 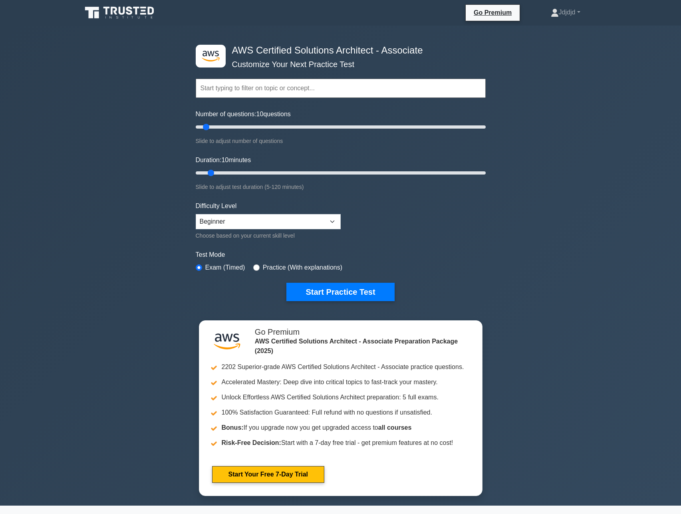 What do you see at coordinates (341, 88) in the screenshot?
I see `input: Start typing to filter on topic or concept...` at bounding box center [341, 88].